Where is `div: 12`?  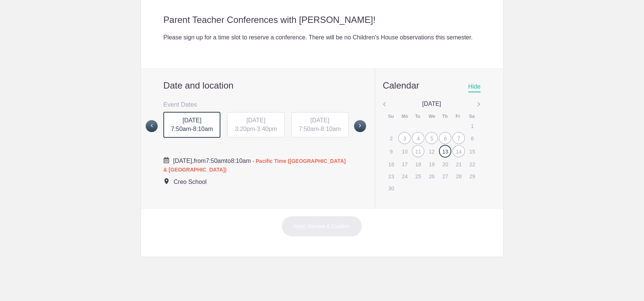 div: 12 is located at coordinates (432, 152).